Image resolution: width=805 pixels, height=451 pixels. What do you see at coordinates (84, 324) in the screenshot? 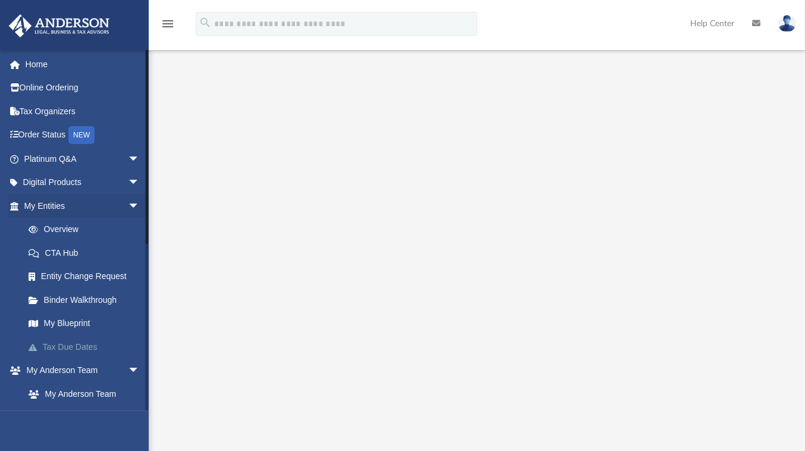
I see `a: My Blueprint` at bounding box center [84, 324].